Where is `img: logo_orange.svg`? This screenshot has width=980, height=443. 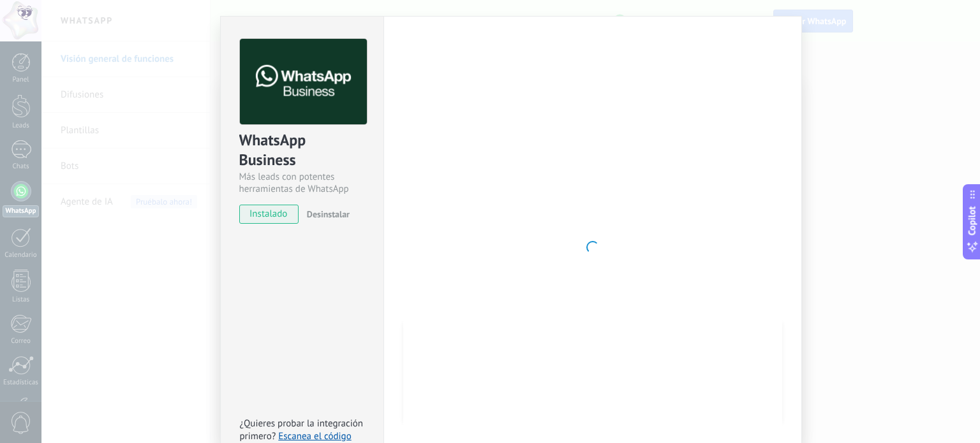 img: logo_orange.svg is located at coordinates (25, 25).